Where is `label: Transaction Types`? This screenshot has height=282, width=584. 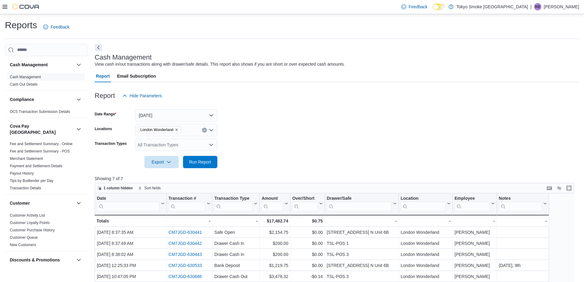
label: Transaction Types is located at coordinates (111, 144).